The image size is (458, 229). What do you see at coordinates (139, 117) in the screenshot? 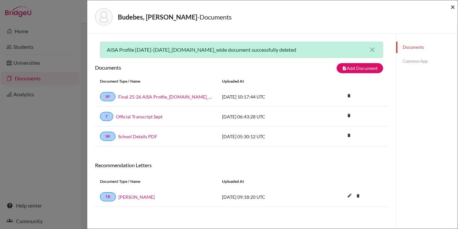
I see `a: Official Transcript Sept` at bounding box center [139, 117].